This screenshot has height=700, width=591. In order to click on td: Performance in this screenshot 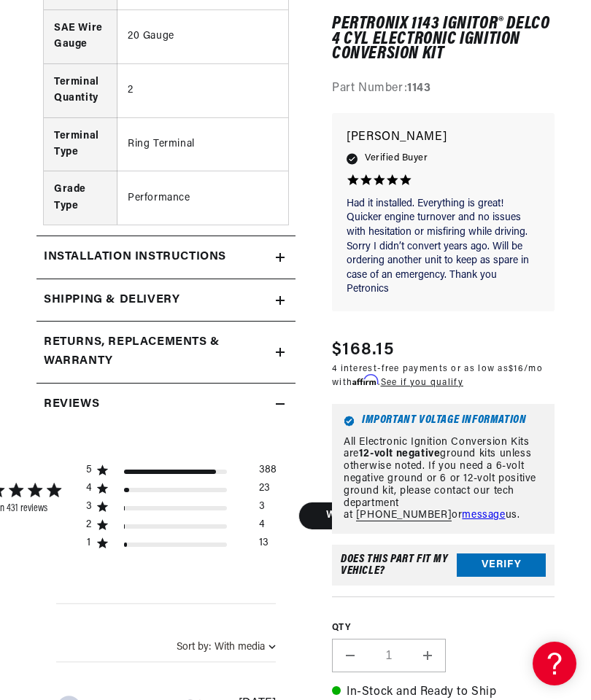, I will do `click(203, 197)`.